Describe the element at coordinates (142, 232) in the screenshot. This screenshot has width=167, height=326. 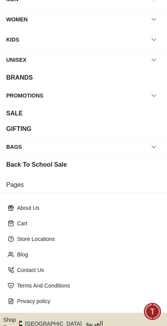
I see `div: Exchanges` at that location.